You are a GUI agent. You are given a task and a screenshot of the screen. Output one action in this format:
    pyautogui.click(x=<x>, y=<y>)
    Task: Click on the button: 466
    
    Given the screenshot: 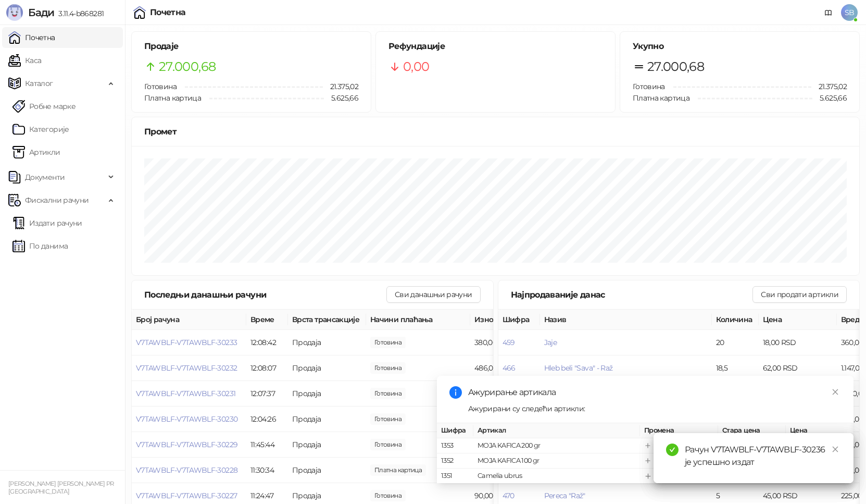 What is the action you would take?
    pyautogui.click(x=509, y=368)
    